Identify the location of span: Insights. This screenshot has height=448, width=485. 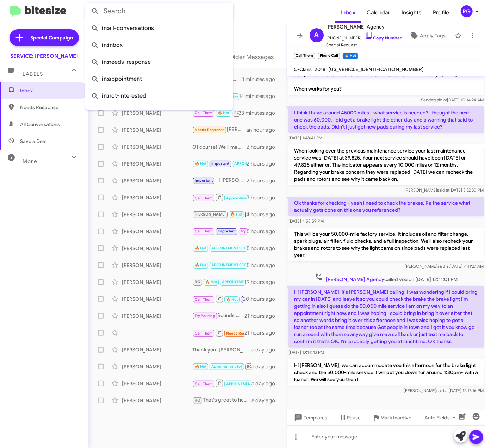
(411, 13).